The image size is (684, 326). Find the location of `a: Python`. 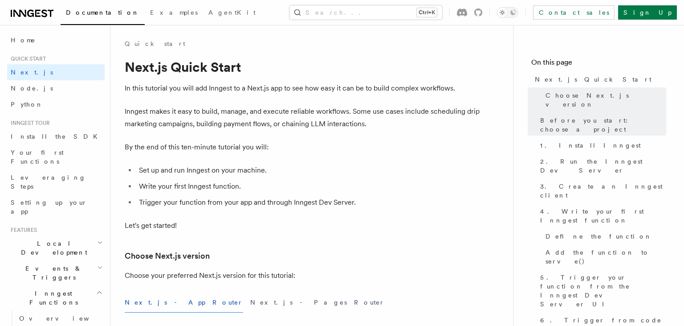

a: Python is located at coordinates (56, 104).